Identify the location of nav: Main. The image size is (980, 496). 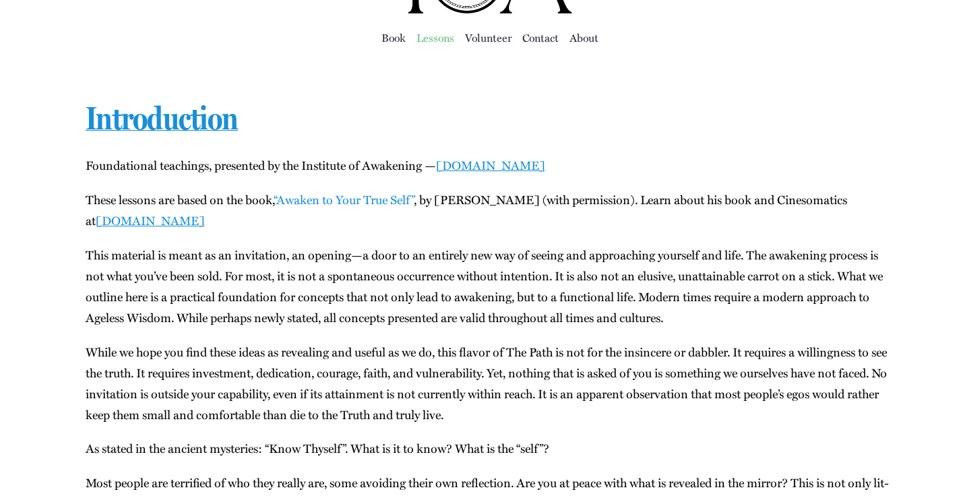
(490, 37).